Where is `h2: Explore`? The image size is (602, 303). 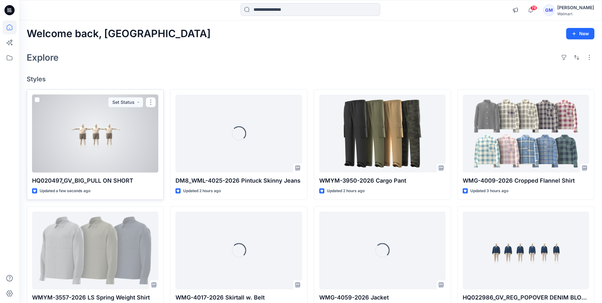 h2: Explore is located at coordinates (43, 57).